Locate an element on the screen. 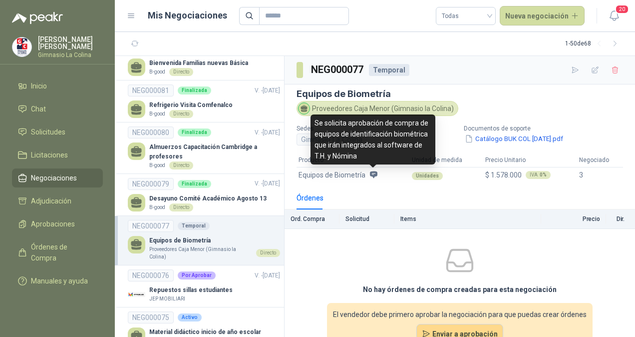 Image resolution: width=635 pixels, height=337 pixels. th: Precio is located at coordinates (574, 219).